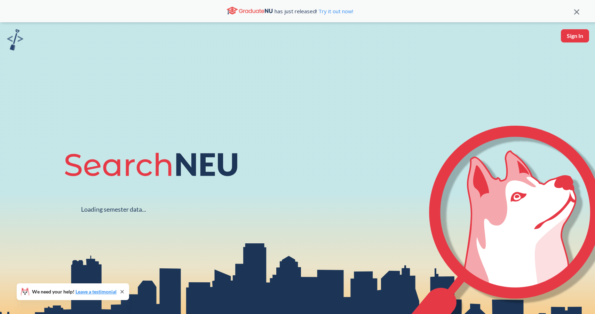 The width and height of the screenshot is (595, 314). What do you see at coordinates (96, 291) in the screenshot?
I see `a: Leave a testimonial` at bounding box center [96, 291].